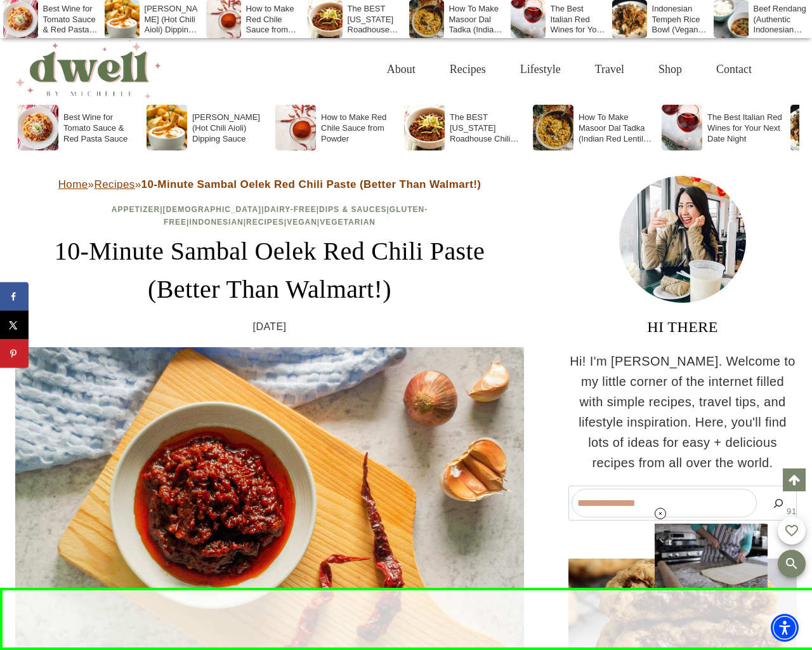 This screenshot has width=812, height=650. Describe the element at coordinates (794, 480) in the screenshot. I see `a: Scroll to top` at that location.